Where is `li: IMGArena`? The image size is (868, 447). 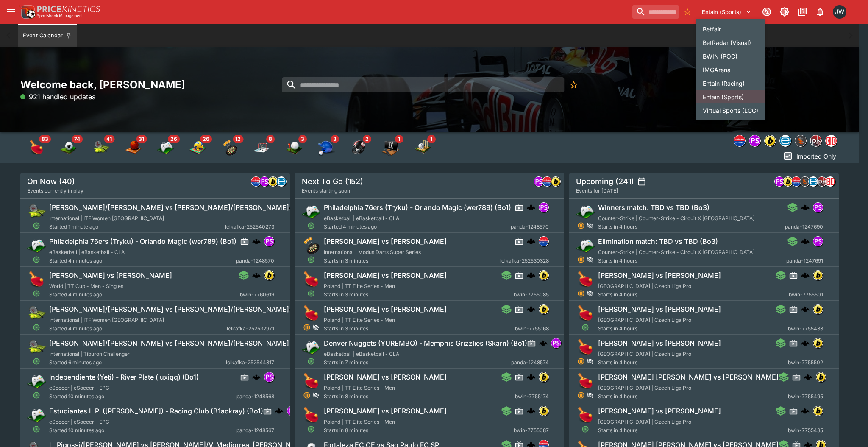
li: IMGArena is located at coordinates (730, 70).